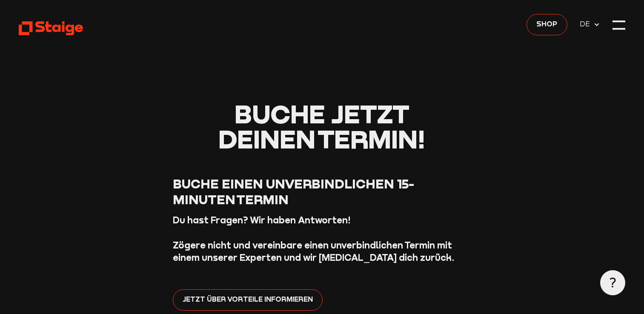  I want to click on strong: Du hast Fragen? Wir haben Antworten!, so click(261, 220).